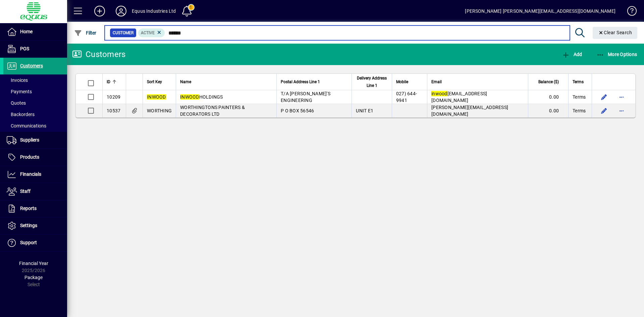 The image size is (644, 317). I want to click on span: More Options, so click(617, 54).